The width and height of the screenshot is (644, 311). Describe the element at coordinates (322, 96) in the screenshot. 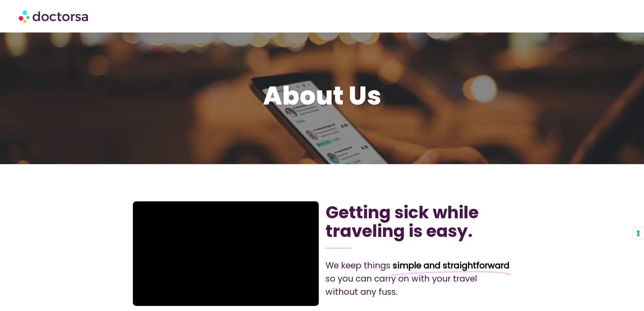

I see `h1: About Us` at that location.